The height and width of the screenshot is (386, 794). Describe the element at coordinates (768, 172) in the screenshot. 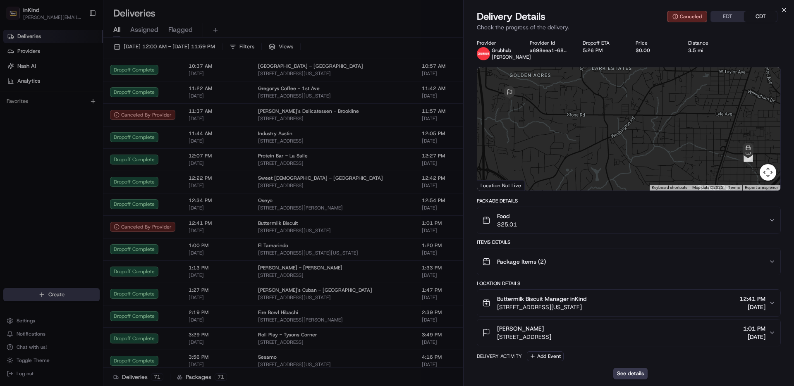

I see `button: Map camera controls` at that location.